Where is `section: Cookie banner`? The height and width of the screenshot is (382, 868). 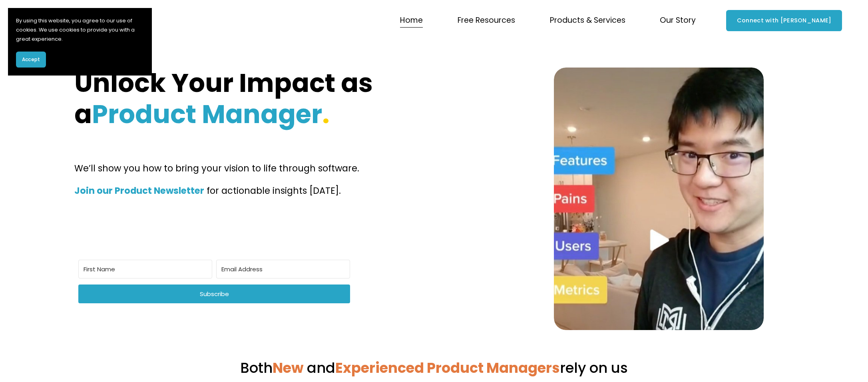
section: Cookie banner is located at coordinates (80, 42).